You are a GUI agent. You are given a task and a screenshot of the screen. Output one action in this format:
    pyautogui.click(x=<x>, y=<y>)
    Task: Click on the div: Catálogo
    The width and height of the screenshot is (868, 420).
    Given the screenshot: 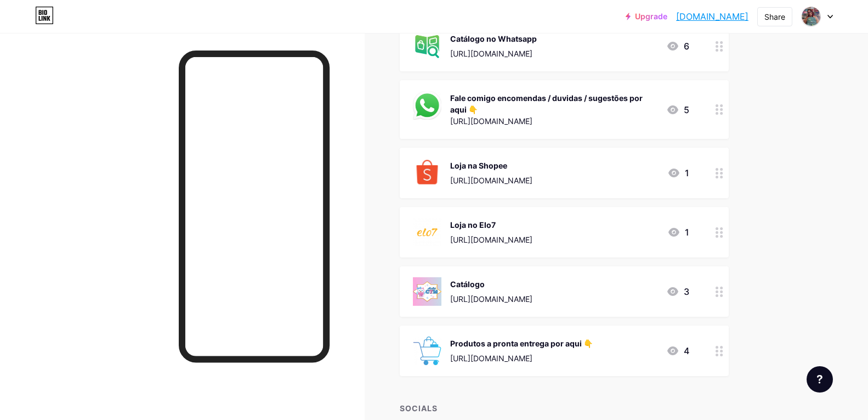 What is the action you would take?
    pyautogui.click(x=491, y=283)
    